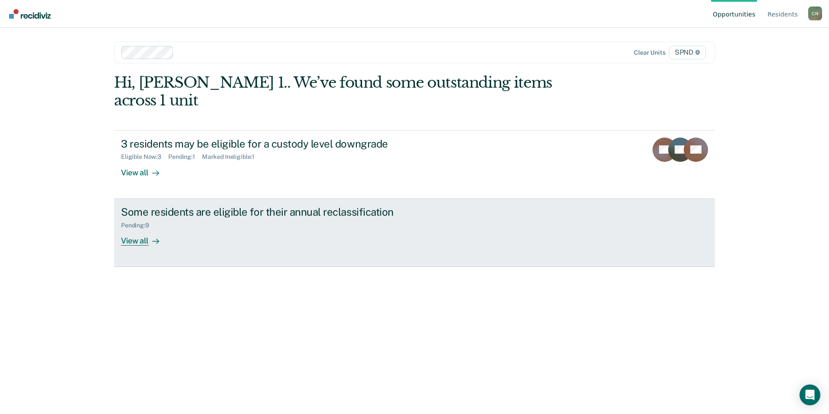 Image resolution: width=829 pixels, height=414 pixels. I want to click on a: Some residents are eligible for their annual reclassificationPending:9View all, so click(415, 232).